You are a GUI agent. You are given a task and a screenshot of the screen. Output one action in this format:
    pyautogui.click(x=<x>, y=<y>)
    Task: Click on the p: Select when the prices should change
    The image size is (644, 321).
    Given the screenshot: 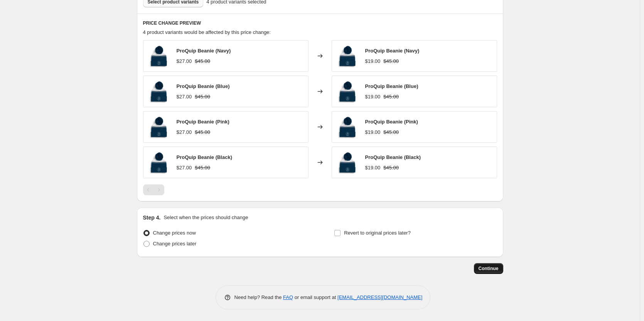 What is the action you would take?
    pyautogui.click(x=205, y=218)
    